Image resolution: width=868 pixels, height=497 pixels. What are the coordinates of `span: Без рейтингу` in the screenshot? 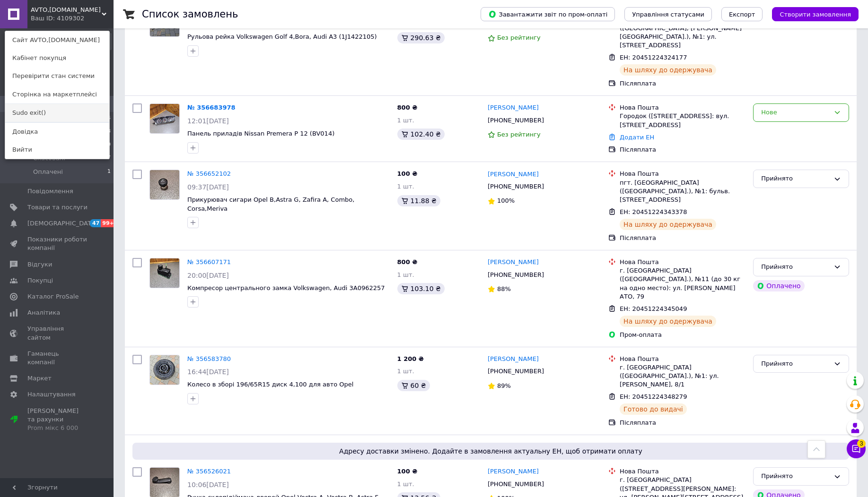 It's located at (519, 37).